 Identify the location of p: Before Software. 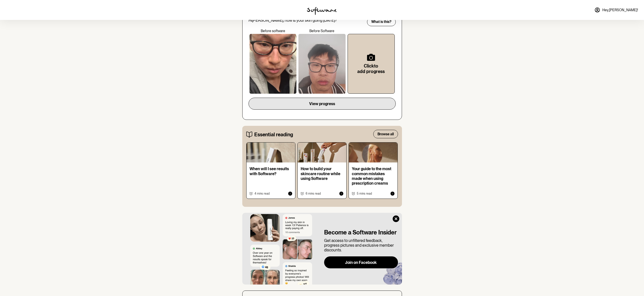
(322, 31).